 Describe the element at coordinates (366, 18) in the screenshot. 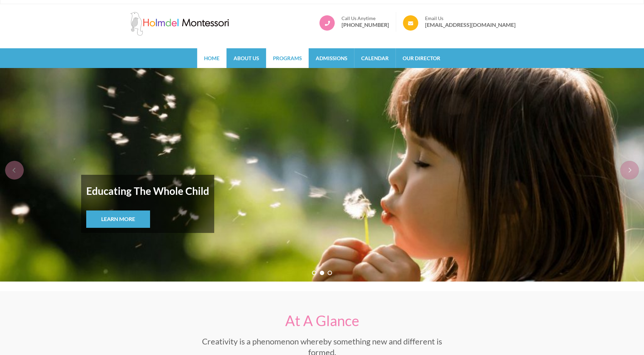

I see `span: Call Us Anytime` at that location.